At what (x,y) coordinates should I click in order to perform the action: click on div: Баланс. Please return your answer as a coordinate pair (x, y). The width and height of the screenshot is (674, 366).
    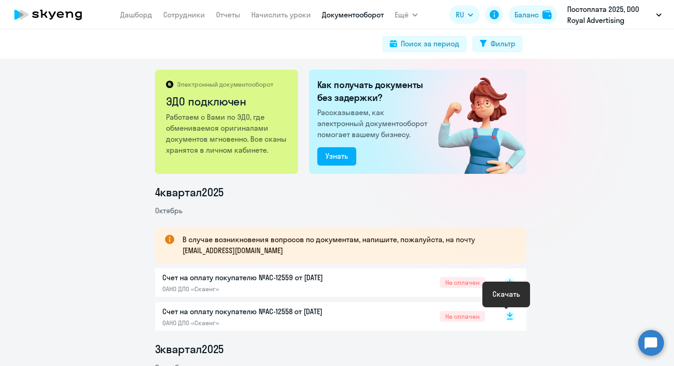
    Looking at the image, I should click on (526, 15).